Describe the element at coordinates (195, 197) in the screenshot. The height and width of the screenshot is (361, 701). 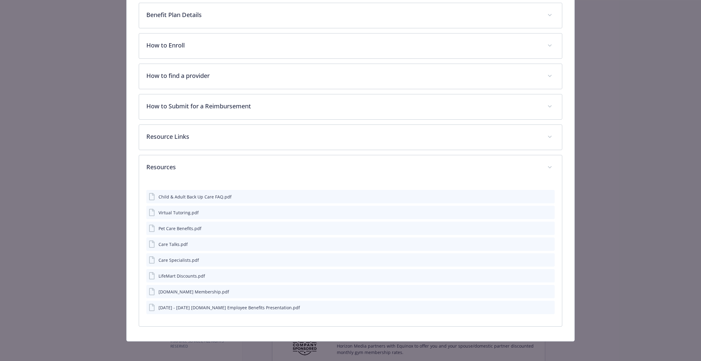
I see `div: Child & Adult Back Up Care FAQ.pdf` at that location.